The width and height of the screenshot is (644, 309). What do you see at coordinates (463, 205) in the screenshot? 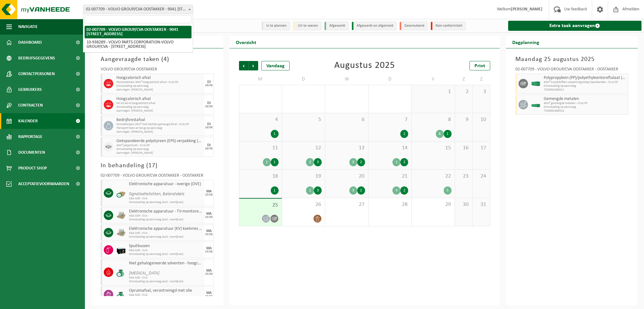
I see `span: 30` at bounding box center [463, 205].